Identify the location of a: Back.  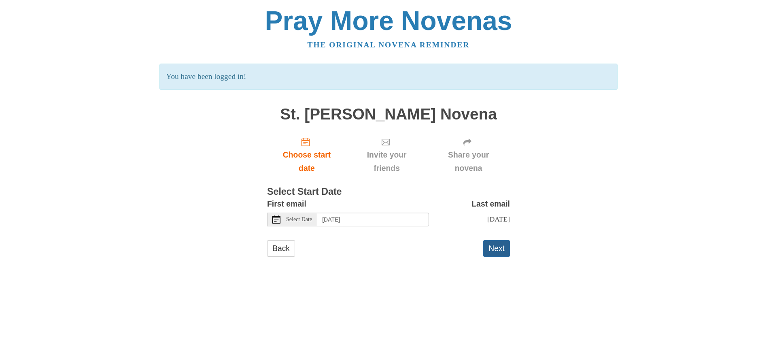
(281, 248).